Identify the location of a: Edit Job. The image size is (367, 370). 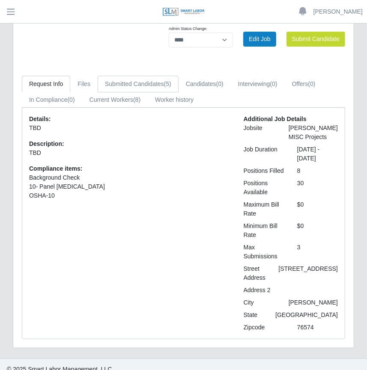
(259, 39).